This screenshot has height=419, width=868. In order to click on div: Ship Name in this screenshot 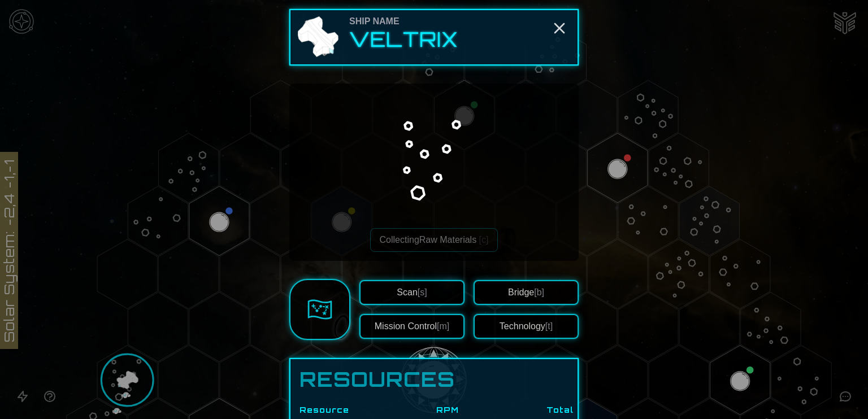, I will do `click(404, 21)`.